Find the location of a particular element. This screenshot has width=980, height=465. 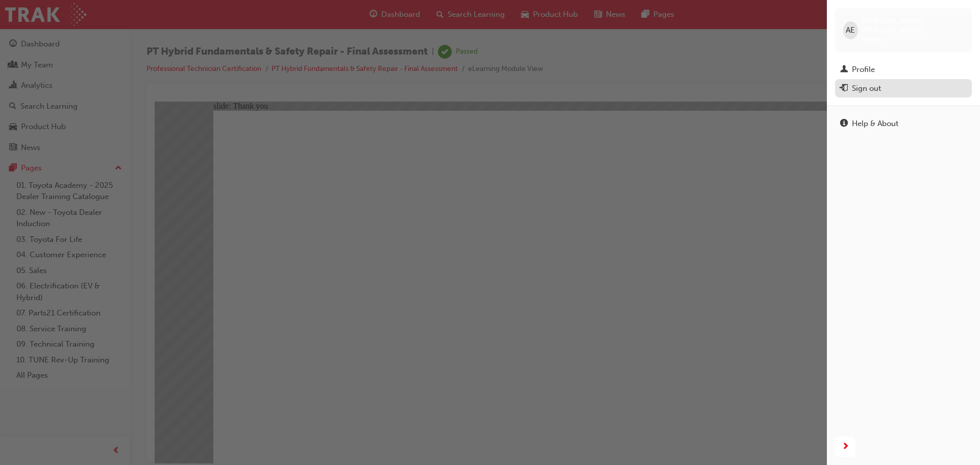

div: Help & About is located at coordinates (875, 123).